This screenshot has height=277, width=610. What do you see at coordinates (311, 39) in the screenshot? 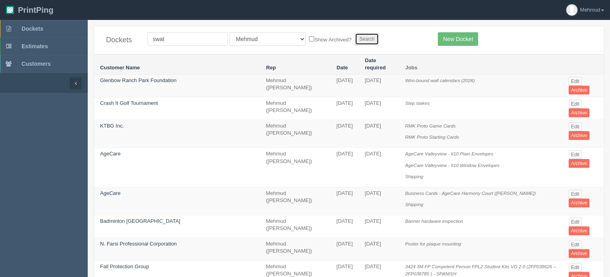
I see `input: Show Archived?` at bounding box center [311, 39].